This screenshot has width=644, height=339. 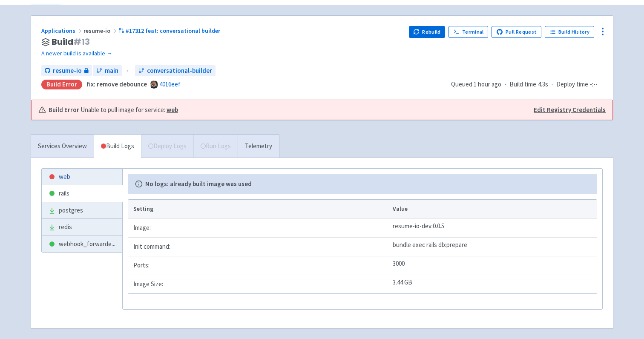 I want to click on a: Build History, so click(x=570, y=32).